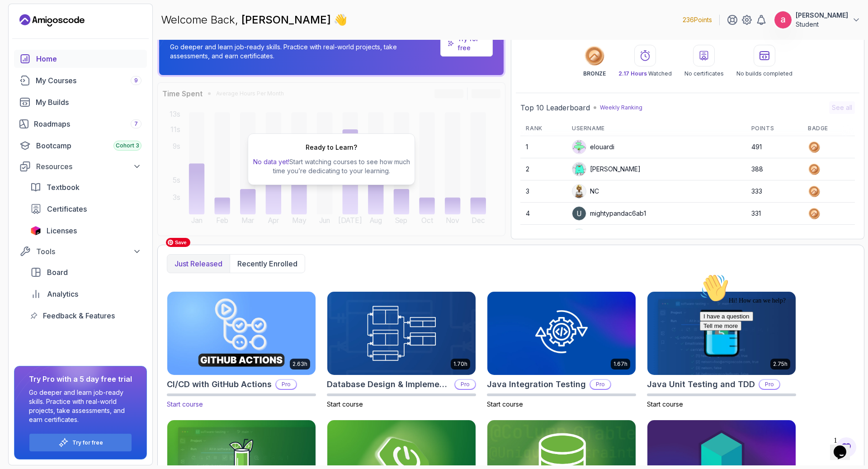  What do you see at coordinates (52, 20) in the screenshot?
I see `a: Landing page` at bounding box center [52, 20].